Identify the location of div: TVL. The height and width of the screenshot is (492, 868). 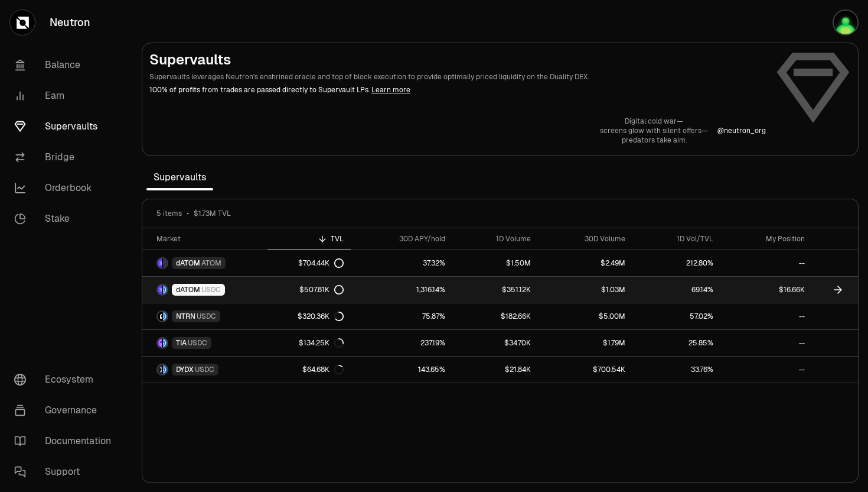
(309, 239).